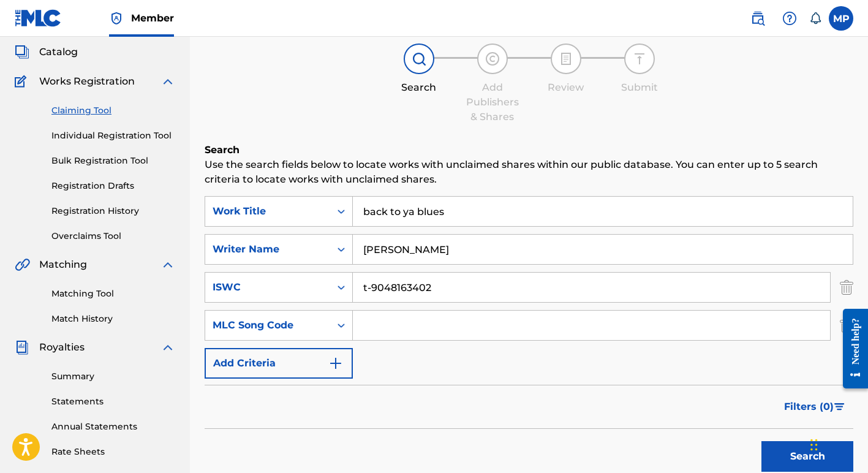 This screenshot has width=868, height=473. I want to click on a: Registration History, so click(114, 211).